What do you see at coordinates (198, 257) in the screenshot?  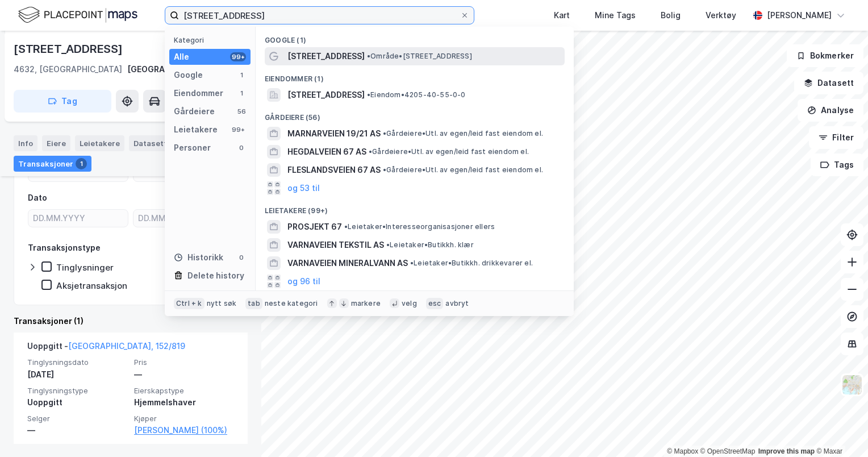 I see `div: Historikk` at bounding box center [198, 257].